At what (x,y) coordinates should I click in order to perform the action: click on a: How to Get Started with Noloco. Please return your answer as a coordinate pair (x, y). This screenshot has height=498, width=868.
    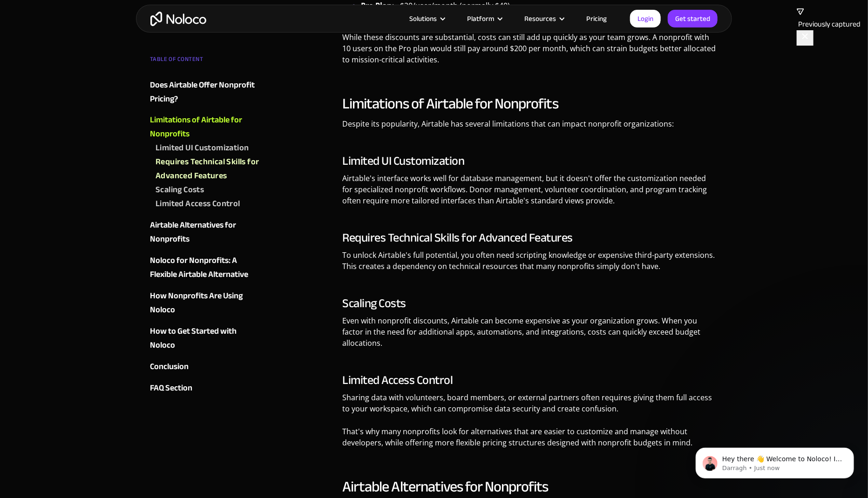
    Looking at the image, I should click on (206, 338).